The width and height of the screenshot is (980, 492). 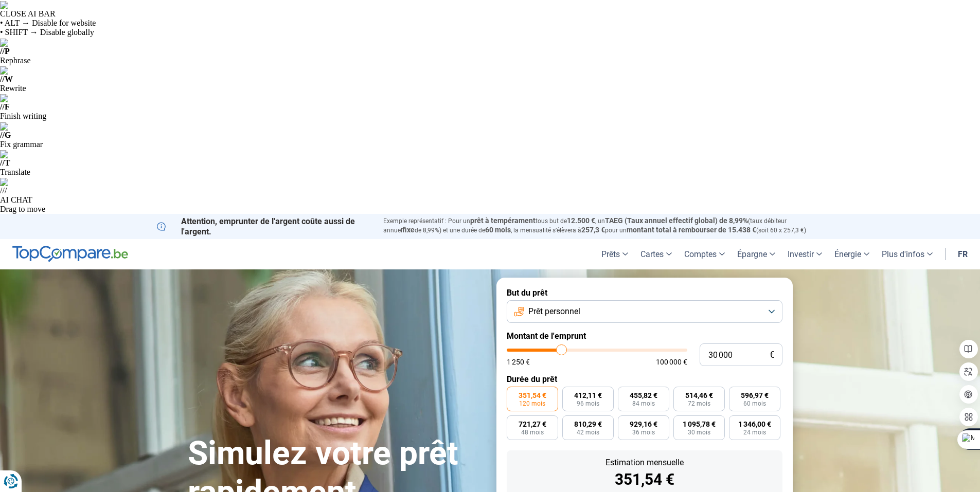 What do you see at coordinates (532, 396) in the screenshot?
I see `span: 351,54 €` at bounding box center [532, 396].